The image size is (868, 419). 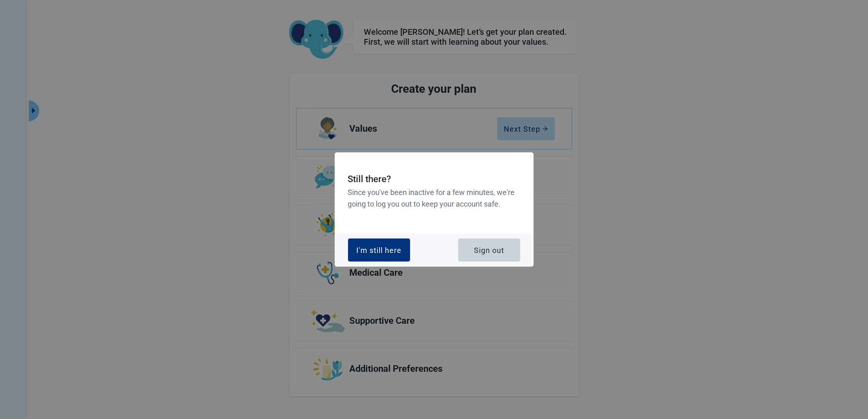 I want to click on h2: Still there?, so click(x=434, y=179).